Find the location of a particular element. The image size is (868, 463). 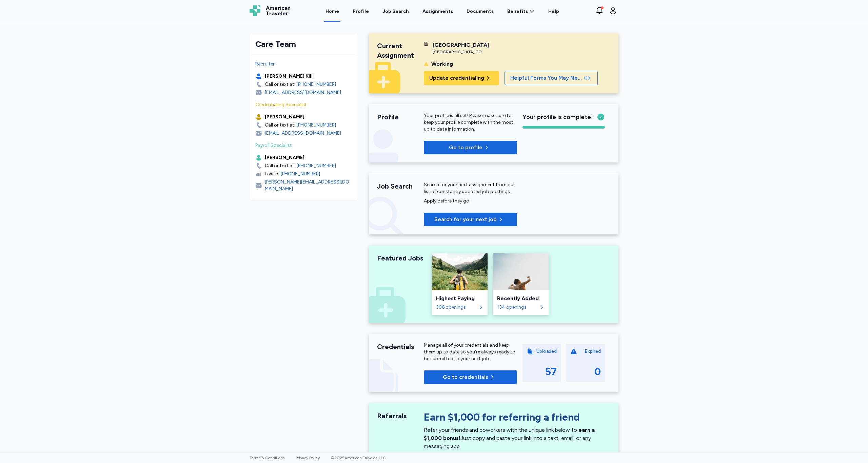

div: Fax to: is located at coordinates (272, 174).